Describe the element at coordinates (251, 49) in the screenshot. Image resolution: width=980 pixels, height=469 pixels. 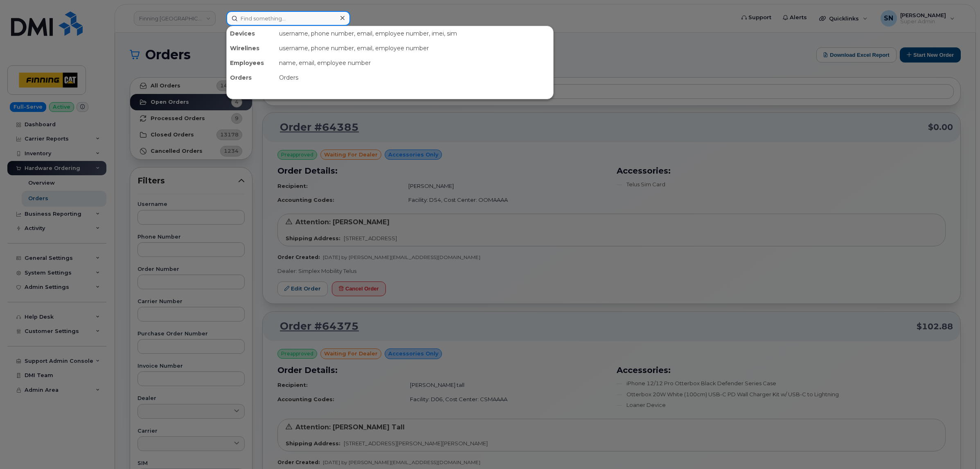
I see `div: Wirelines` at that location.